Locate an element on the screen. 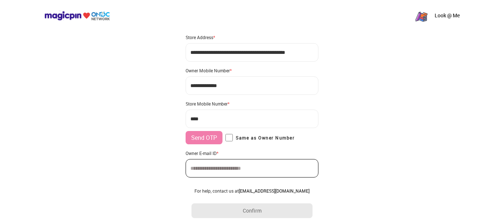  button: Confirm is located at coordinates (252, 211).